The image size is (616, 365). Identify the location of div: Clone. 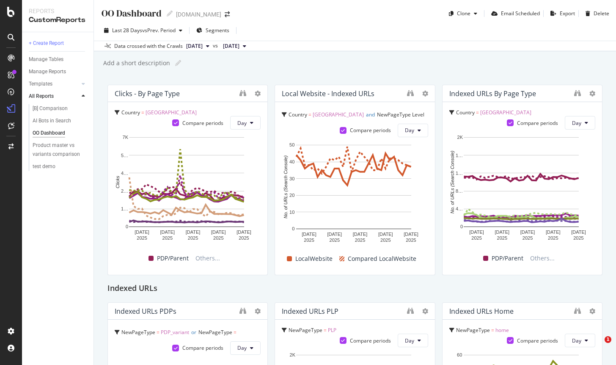
(463, 13).